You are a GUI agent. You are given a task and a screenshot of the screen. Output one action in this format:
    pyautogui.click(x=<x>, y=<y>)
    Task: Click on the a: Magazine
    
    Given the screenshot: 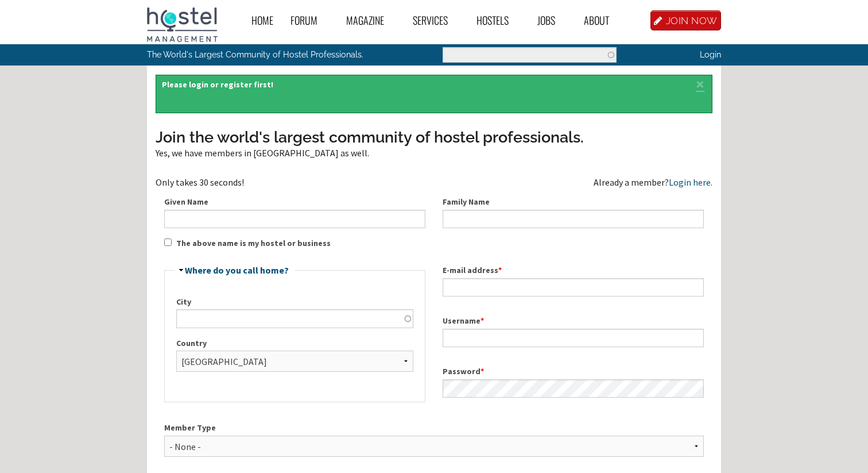 What is the action you would take?
    pyautogui.click(x=371, y=20)
    